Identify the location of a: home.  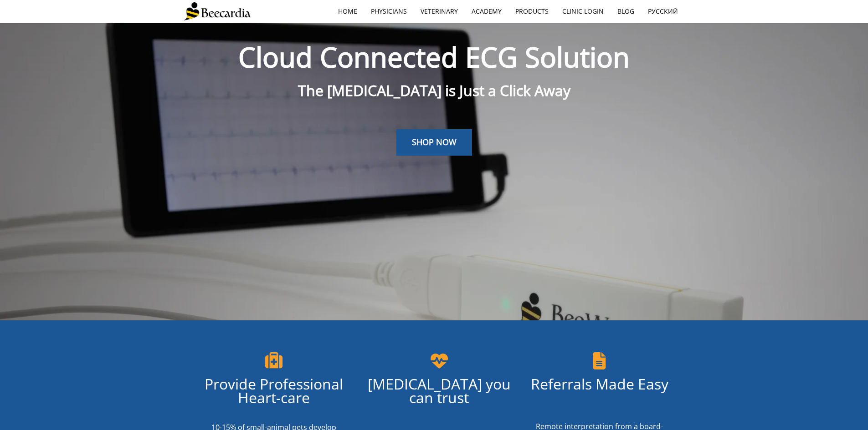
(348, 11).